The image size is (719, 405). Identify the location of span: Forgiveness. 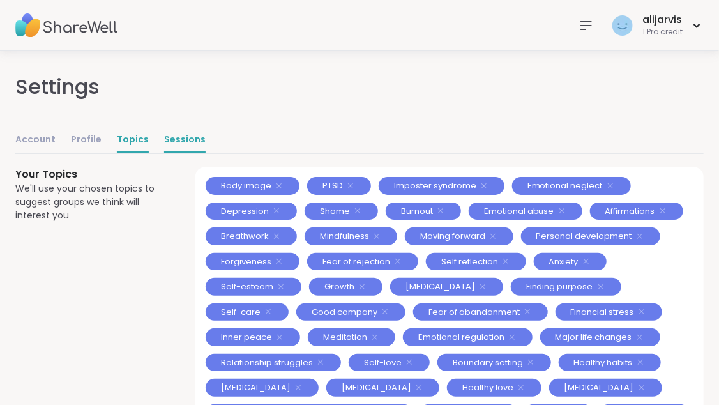
(246, 262).